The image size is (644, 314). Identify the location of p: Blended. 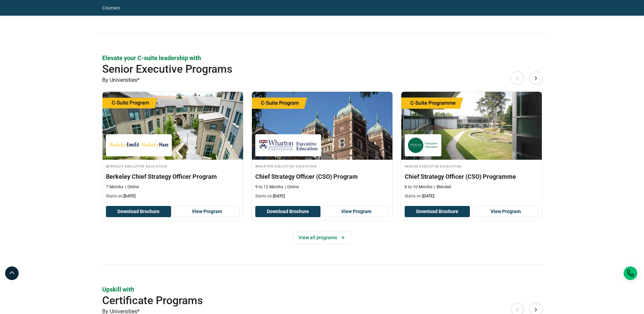
(443, 187).